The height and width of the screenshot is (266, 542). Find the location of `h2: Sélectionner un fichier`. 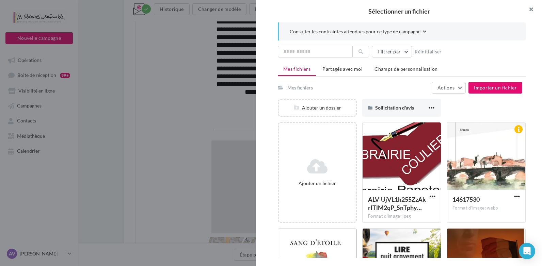

h2: Sélectionner un fichier is located at coordinates (399, 11).